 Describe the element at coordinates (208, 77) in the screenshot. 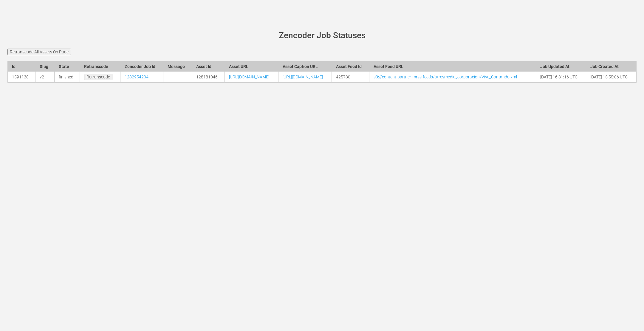

I see `td: 128181046` at that location.